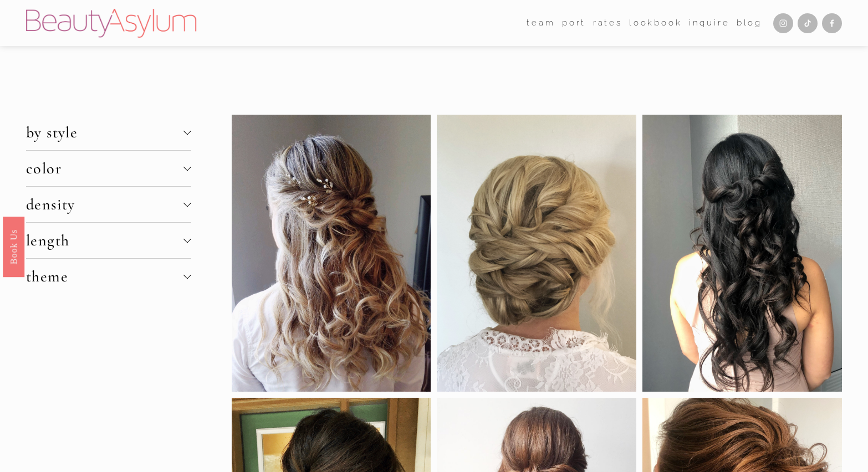  I want to click on img: Beauty Asylum | Bridal Hair &amp; Makeup Charlotte &amp; Atlanta, so click(111, 23).